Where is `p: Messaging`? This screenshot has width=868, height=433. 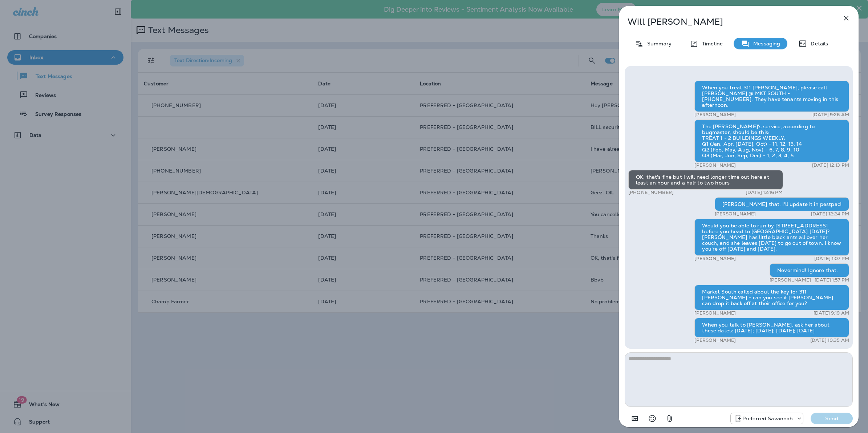 p: Messaging is located at coordinates (764, 43).